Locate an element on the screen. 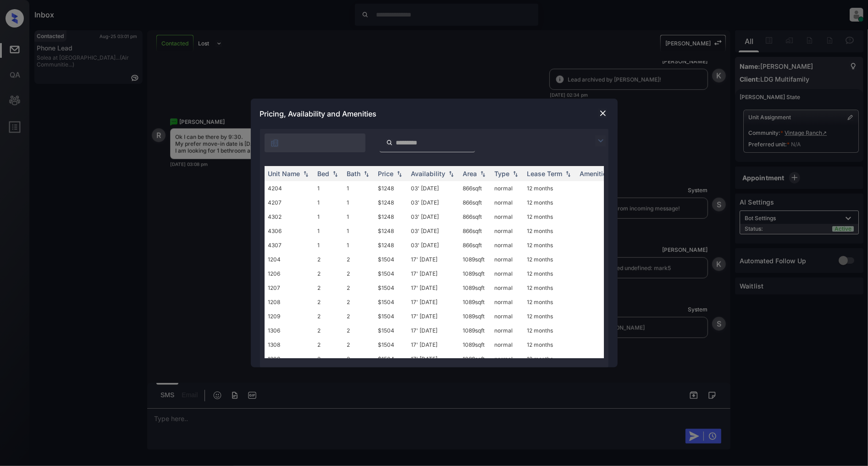  td: 1309 is located at coordinates (290, 359).